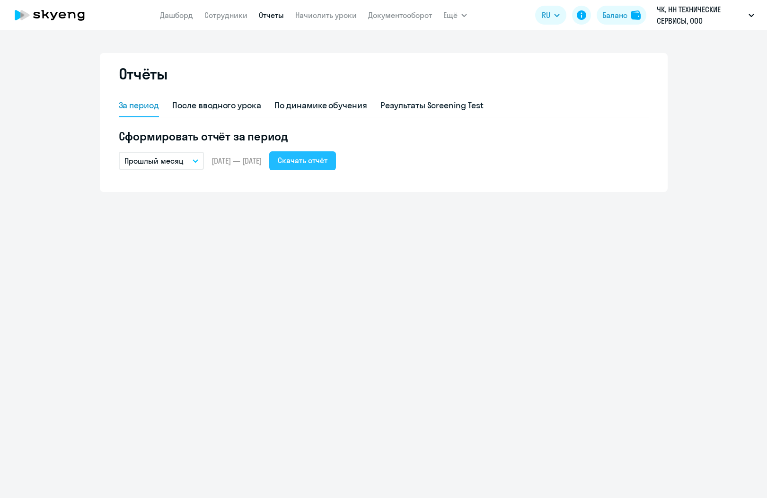 The height and width of the screenshot is (498, 767). What do you see at coordinates (621, 15) in the screenshot?
I see `button: Балансbalance` at bounding box center [621, 15].